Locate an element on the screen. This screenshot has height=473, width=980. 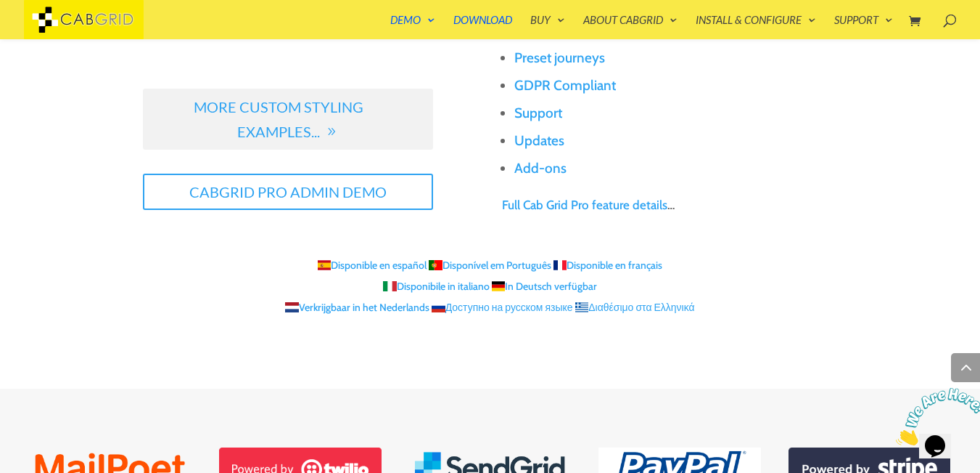
span: Deutsch - DE is located at coordinates (499, 286).